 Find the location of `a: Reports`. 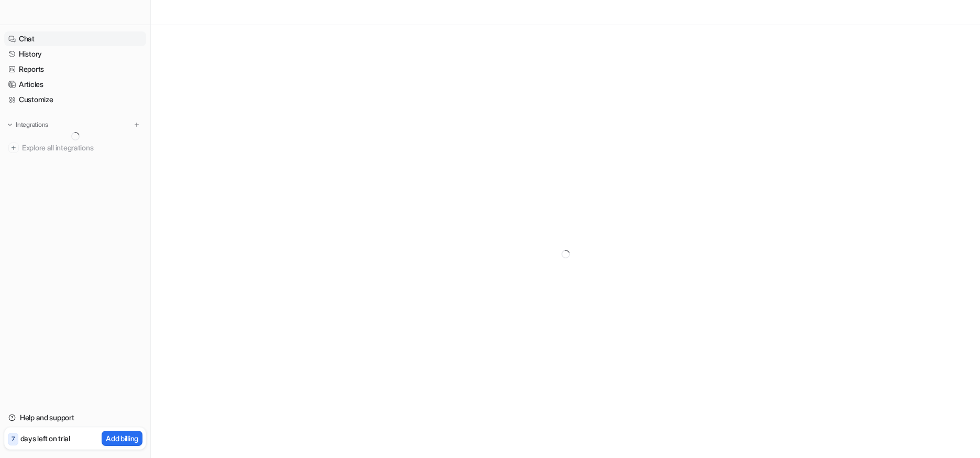

a: Reports is located at coordinates (74, 69).